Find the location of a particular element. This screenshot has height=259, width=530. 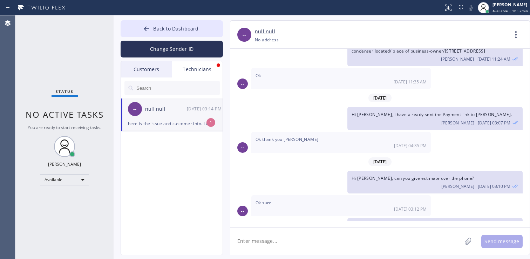

span: Back to Dashboard is located at coordinates (176, 28).